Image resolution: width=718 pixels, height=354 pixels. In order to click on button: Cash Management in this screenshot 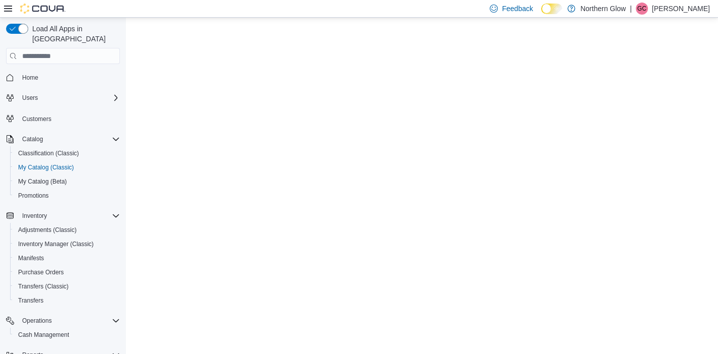, I will do `click(67, 334)`.